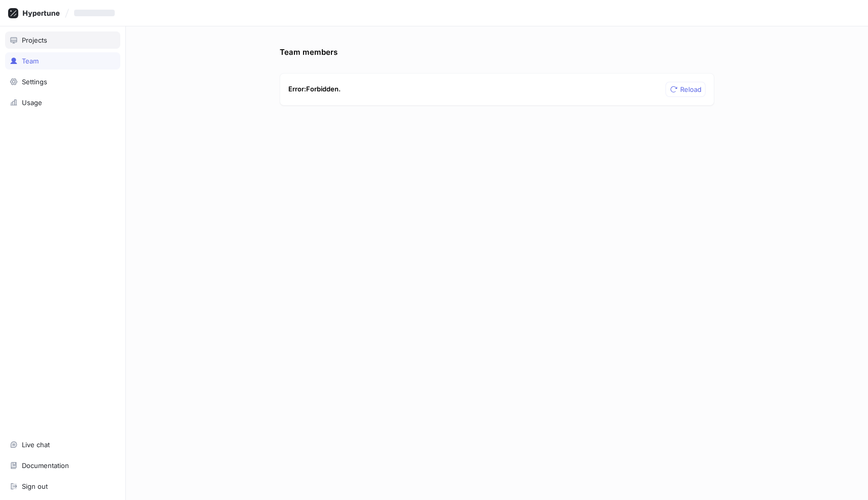 The width and height of the screenshot is (868, 500). What do you see at coordinates (35, 486) in the screenshot?
I see `div: Sign out` at bounding box center [35, 486].